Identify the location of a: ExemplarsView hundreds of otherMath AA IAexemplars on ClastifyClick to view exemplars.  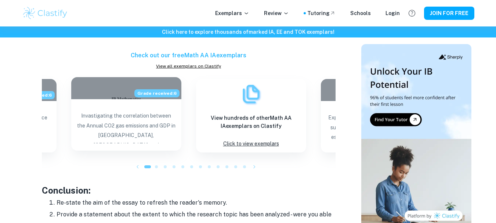
(251, 116).